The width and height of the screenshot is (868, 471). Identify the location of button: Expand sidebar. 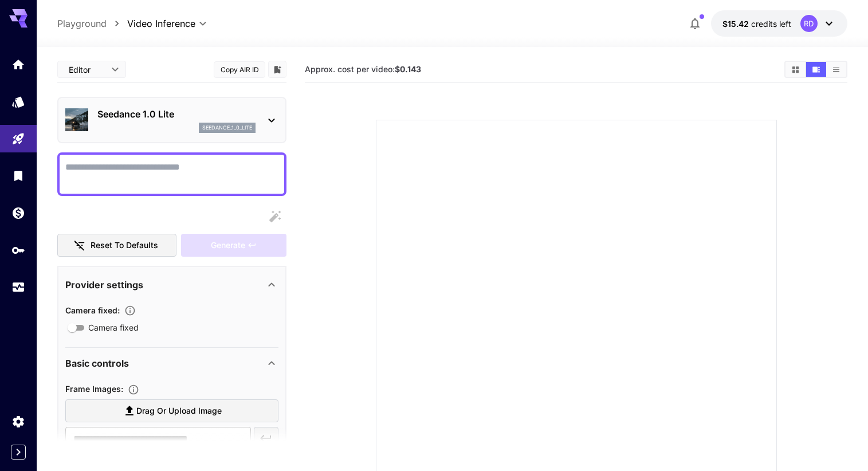
(18, 452).